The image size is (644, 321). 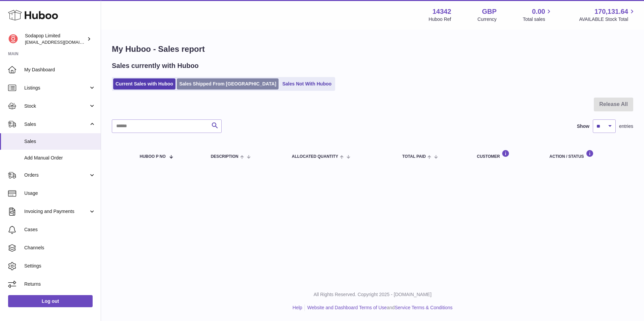 What do you see at coordinates (144, 84) in the screenshot?
I see `a: Current Sales with Huboo` at bounding box center [144, 84].